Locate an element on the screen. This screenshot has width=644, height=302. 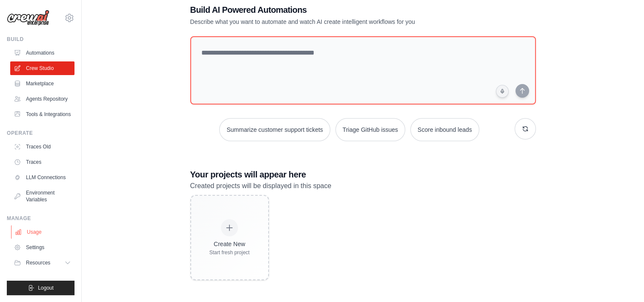
a: Automations is located at coordinates (42, 53).